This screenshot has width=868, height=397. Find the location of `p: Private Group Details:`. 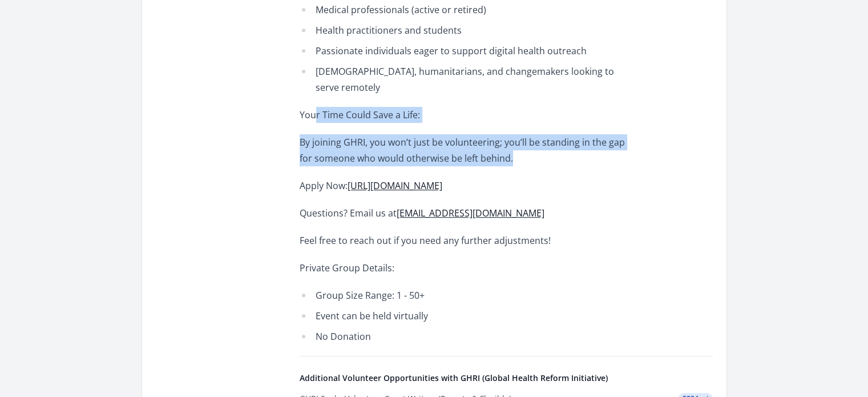

p: Private Group Details: is located at coordinates (466, 268).